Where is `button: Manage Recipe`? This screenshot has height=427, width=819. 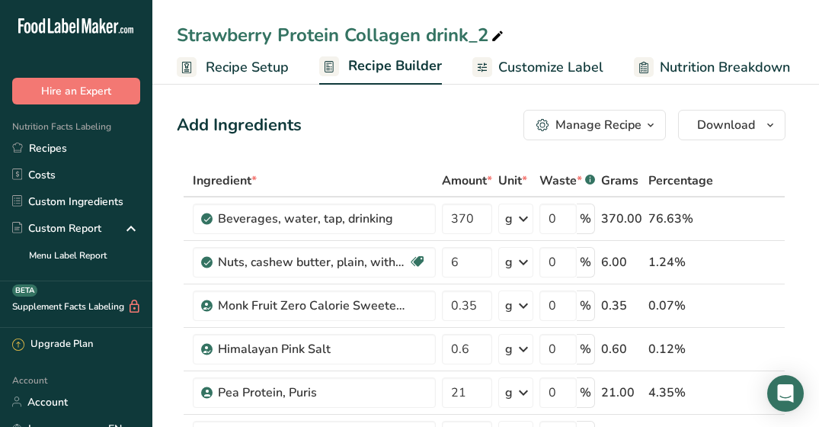 button: Manage Recipe is located at coordinates (594, 125).